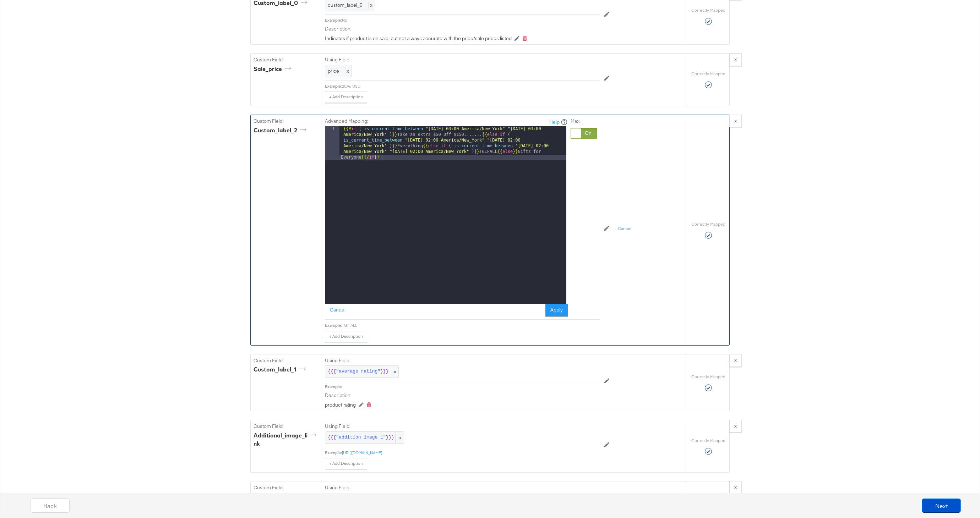 This screenshot has width=980, height=518. What do you see at coordinates (286, 440) in the screenshot?
I see `div: additional_image_link` at bounding box center [286, 440].